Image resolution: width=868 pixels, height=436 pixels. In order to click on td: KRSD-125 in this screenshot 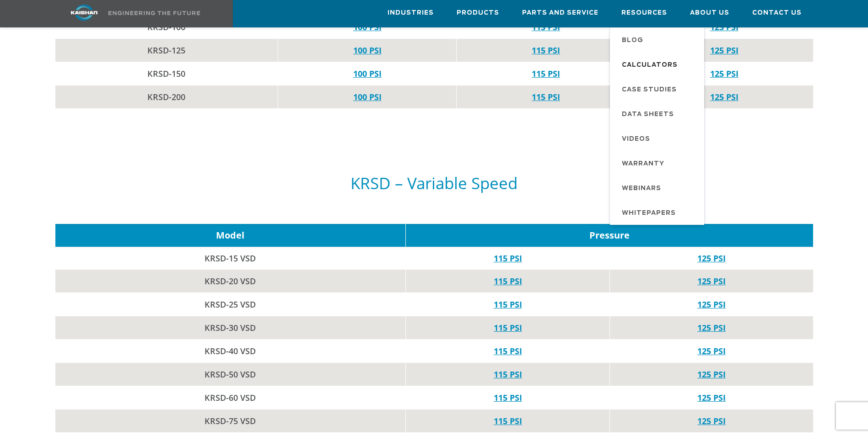, I will do `click(167, 50)`.